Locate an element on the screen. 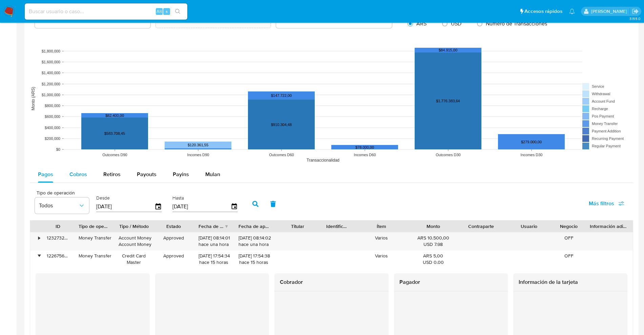 This screenshot has height=335, width=644. span: s is located at coordinates (167, 11).